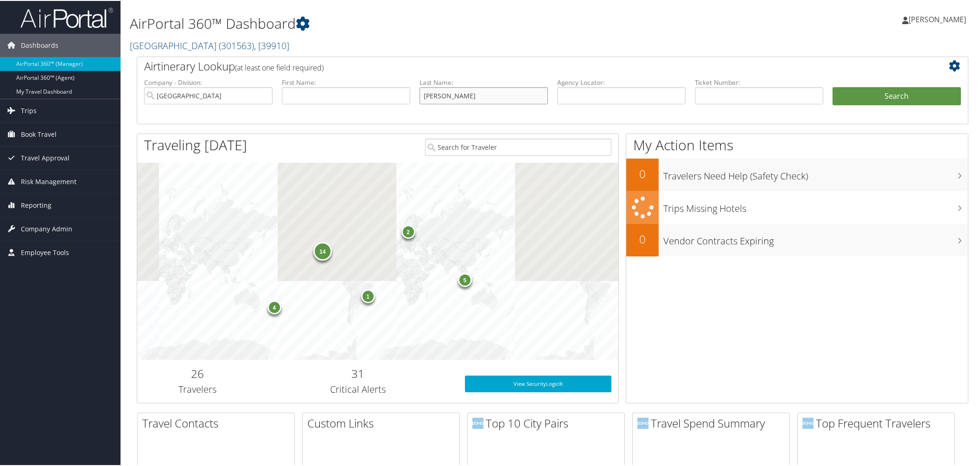  I want to click on h1: AirPortal 360™ Dashboard, so click(412, 23).